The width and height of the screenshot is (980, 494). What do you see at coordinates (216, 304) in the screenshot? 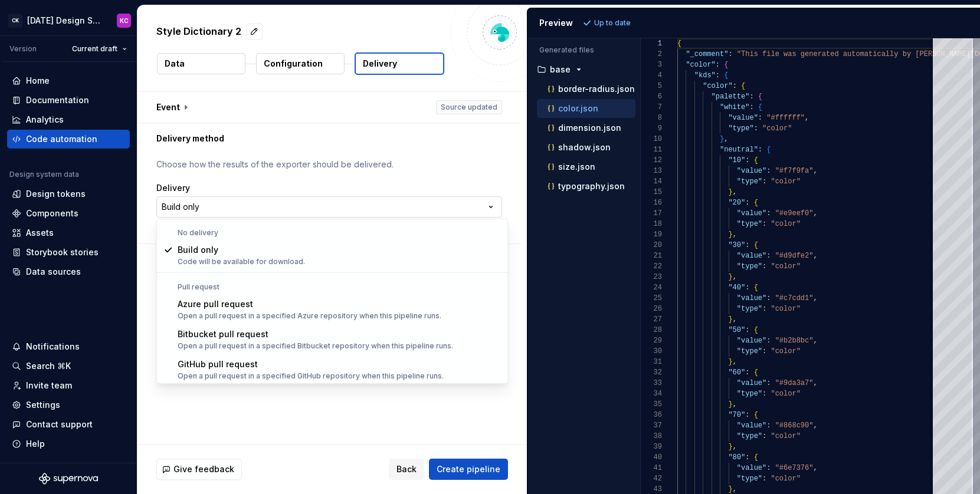
I see `span: Azure pull request` at bounding box center [216, 304].